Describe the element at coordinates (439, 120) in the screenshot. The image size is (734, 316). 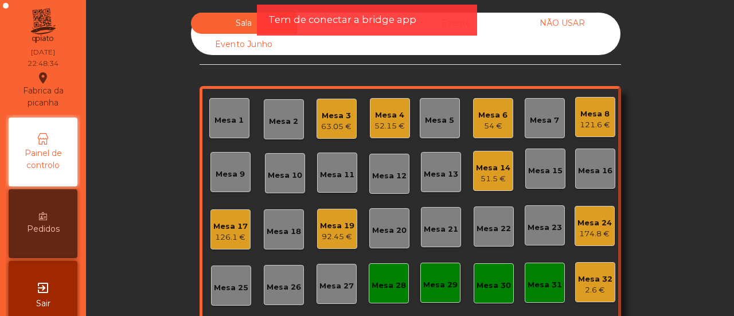
I see `div: Mesa 5` at that location.